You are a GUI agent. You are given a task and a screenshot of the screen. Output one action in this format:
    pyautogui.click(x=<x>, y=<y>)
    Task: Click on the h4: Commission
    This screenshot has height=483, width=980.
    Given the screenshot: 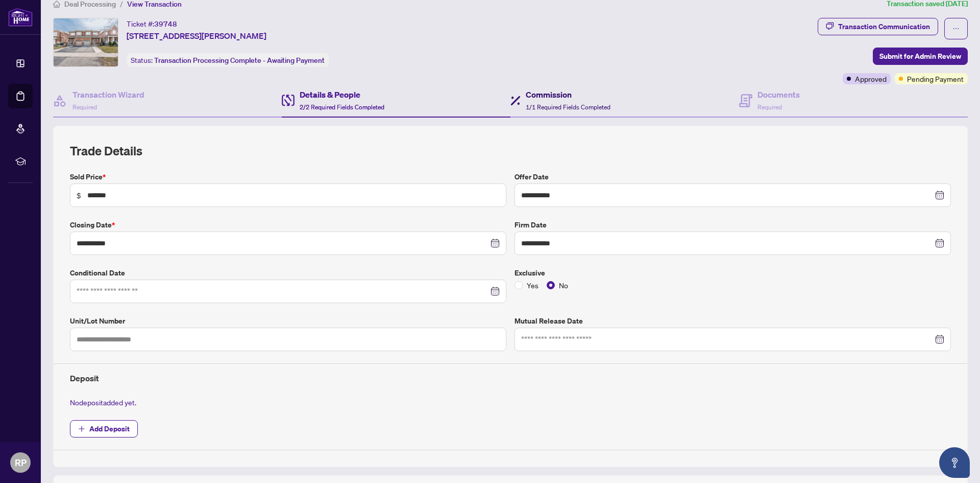 What is the action you would take?
    pyautogui.click(x=567, y=95)
    